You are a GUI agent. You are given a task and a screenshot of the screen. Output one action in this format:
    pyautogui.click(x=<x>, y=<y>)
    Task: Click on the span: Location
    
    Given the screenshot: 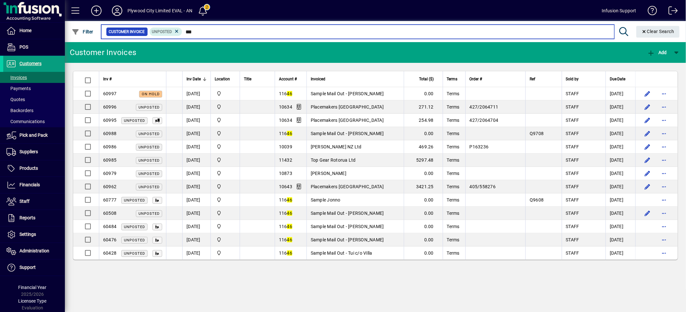 What is the action you would take?
    pyautogui.click(x=222, y=79)
    